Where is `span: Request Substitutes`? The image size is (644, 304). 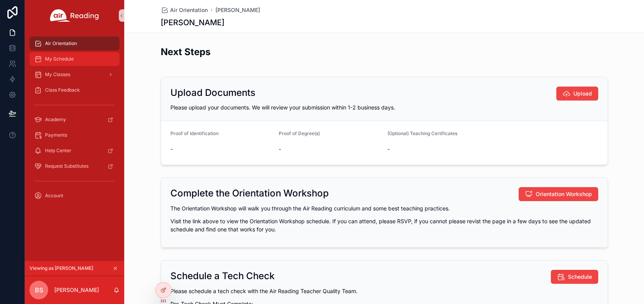
span: Request Substitutes is located at coordinates (67, 166).